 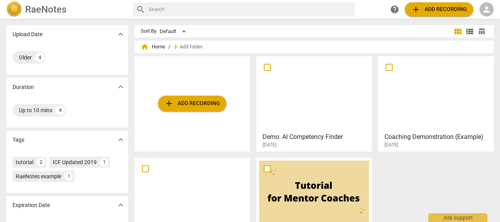 I want to click on span: help, so click(x=395, y=9).